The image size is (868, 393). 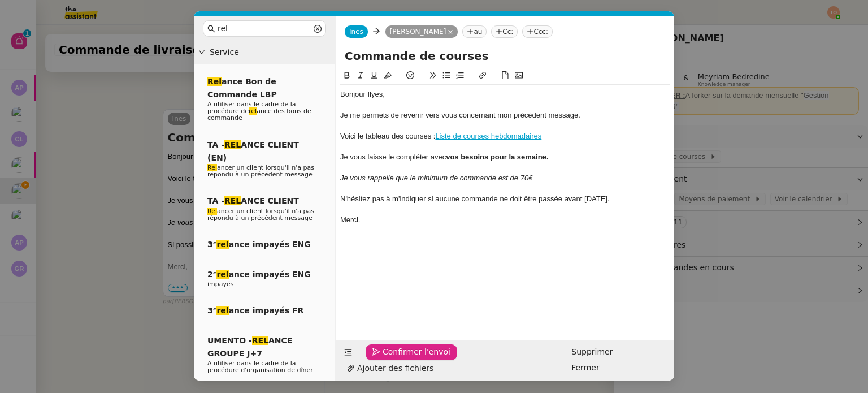 What do you see at coordinates (259, 274) in the screenshot?
I see `span: 2ᵉ ance impayés ENG` at bounding box center [259, 274].